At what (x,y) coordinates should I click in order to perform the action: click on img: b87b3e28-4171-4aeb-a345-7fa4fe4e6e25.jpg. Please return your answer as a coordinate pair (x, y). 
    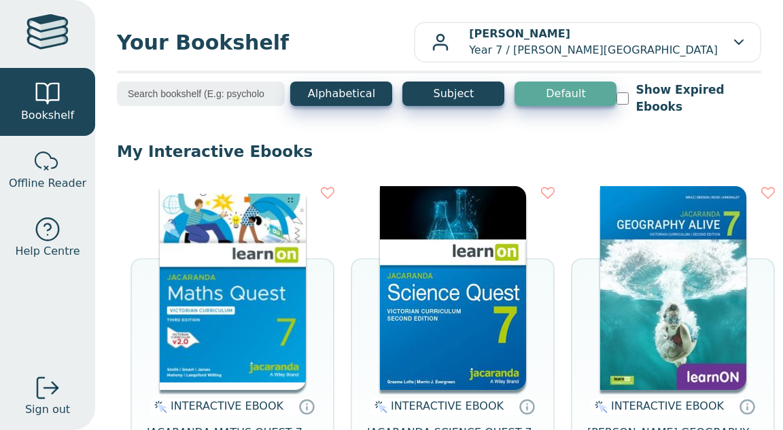
    Looking at the image, I should click on (233, 288).